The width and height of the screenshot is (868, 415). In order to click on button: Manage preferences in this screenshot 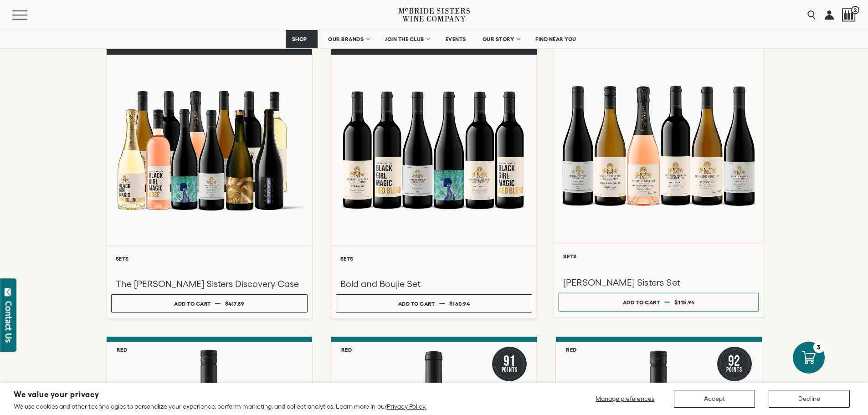, I will do `click(625, 399)`.